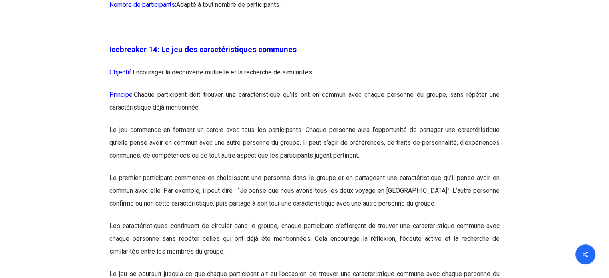  What do you see at coordinates (143, 4) in the screenshot?
I see `span: Nombre de participants:` at bounding box center [143, 4].